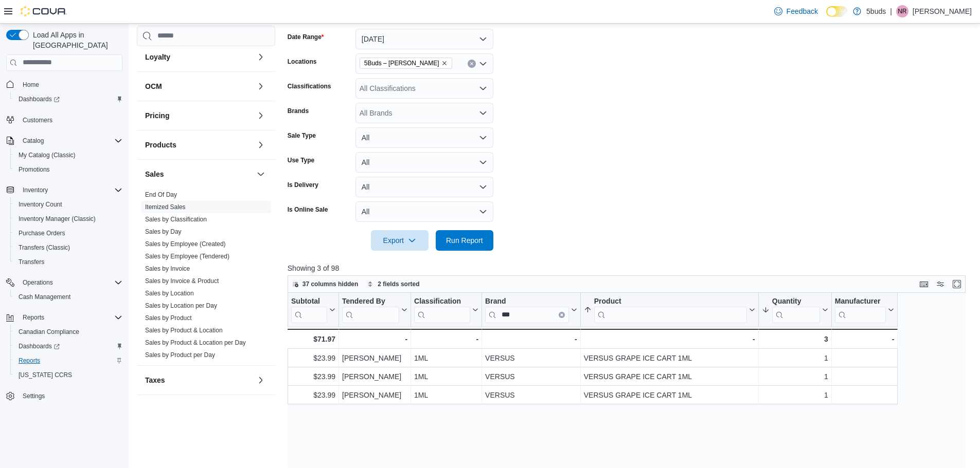 This screenshot has height=468, width=980. What do you see at coordinates (802, 11) in the screenshot?
I see `span: Feedback` at bounding box center [802, 11].